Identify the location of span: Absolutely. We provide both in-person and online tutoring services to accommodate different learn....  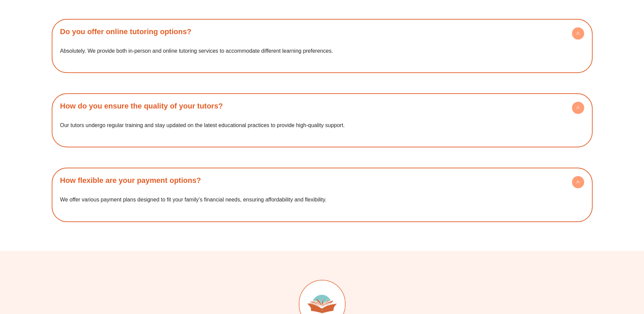
(197, 50).